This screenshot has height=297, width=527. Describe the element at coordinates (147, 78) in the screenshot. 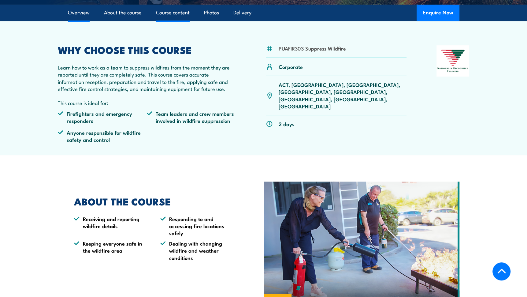

I see `p: Learn how to work as a team to suppress wildfires from the moment they are reported until they ar...` at that location.